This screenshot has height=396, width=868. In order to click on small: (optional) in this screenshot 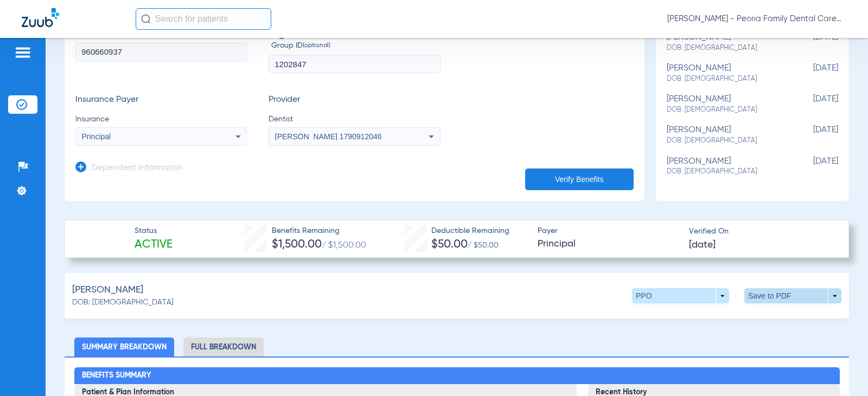, I will do `click(316, 45)`.